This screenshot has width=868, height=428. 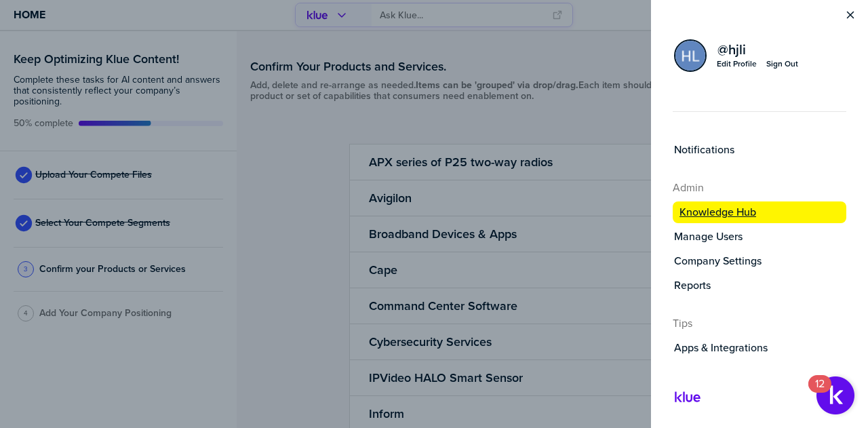 What do you see at coordinates (717, 212) in the screenshot?
I see `label: Knowledge Hub` at bounding box center [717, 212].